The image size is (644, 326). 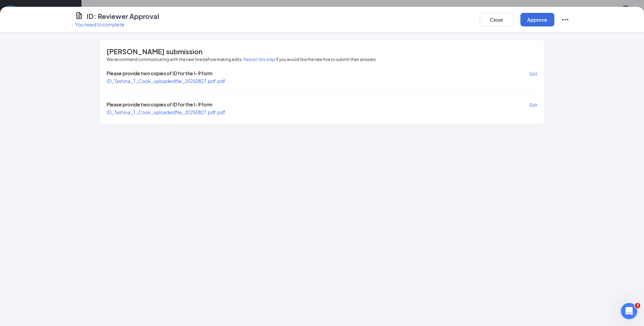 What do you see at coordinates (79, 16) in the screenshot?
I see `svg: CustomFormIcon` at bounding box center [79, 16].